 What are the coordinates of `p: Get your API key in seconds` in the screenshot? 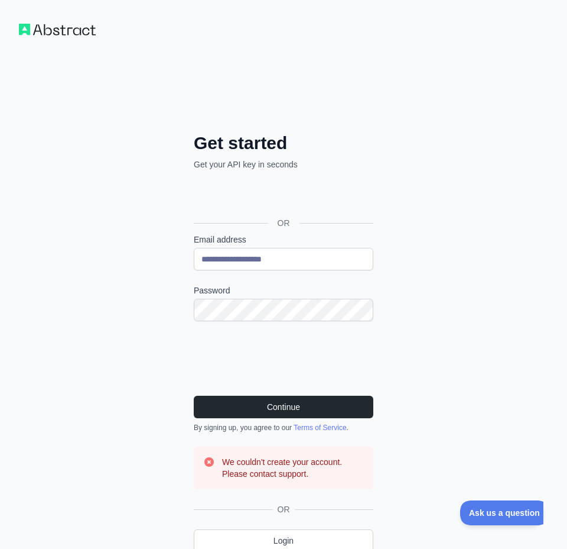 It's located at (284, 164).